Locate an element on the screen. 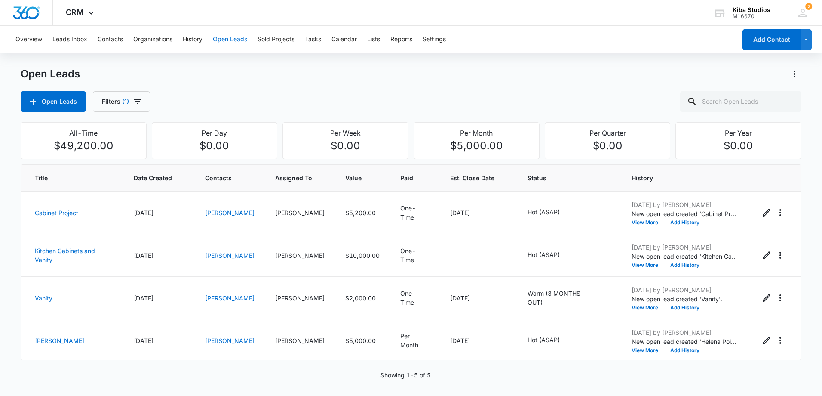 The image size is (822, 396). p: New open lead created 'Vanity'. is located at coordinates (685, 298).